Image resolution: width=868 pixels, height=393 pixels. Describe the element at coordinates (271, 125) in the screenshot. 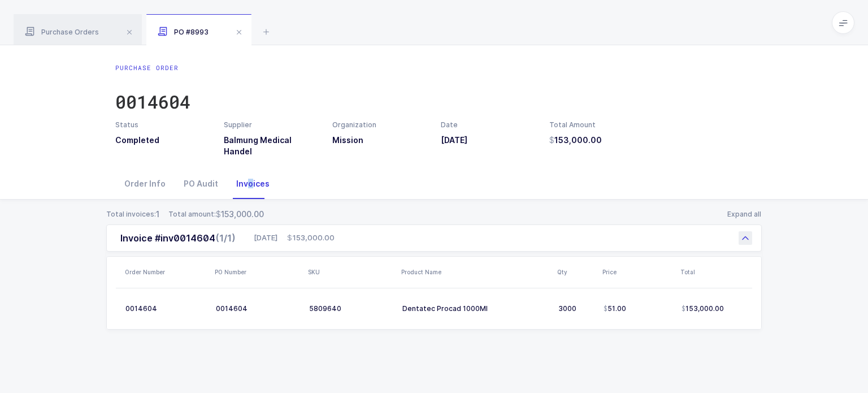

I see `div: Supplier` at that location.